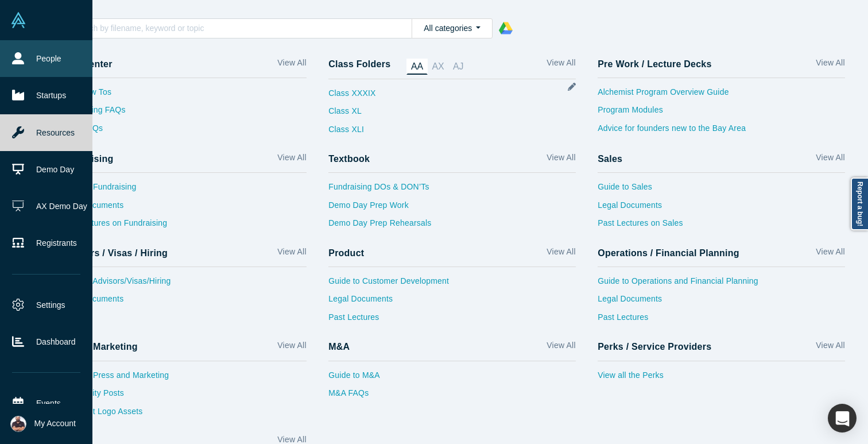  I want to click on a: Guide to Customer Development, so click(452, 284).